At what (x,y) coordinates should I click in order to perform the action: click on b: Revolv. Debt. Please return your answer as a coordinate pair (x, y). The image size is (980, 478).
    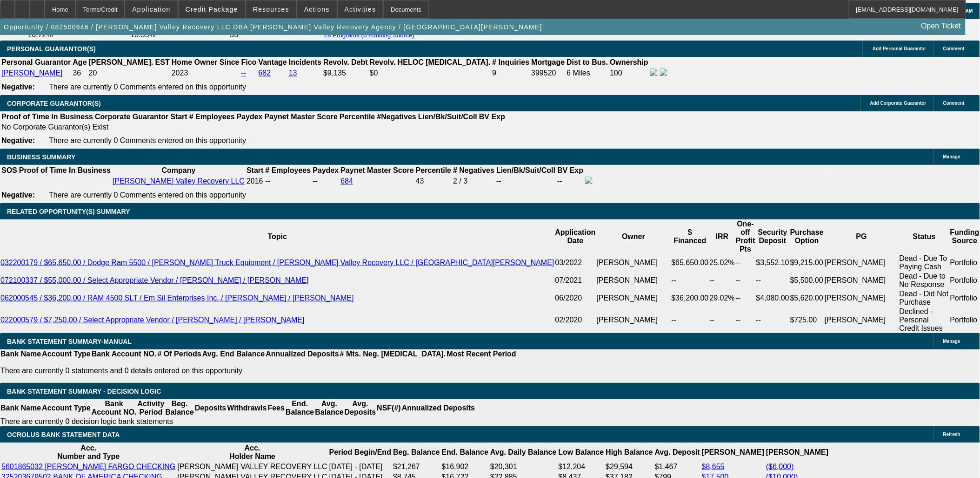
    Looking at the image, I should click on (345, 62).